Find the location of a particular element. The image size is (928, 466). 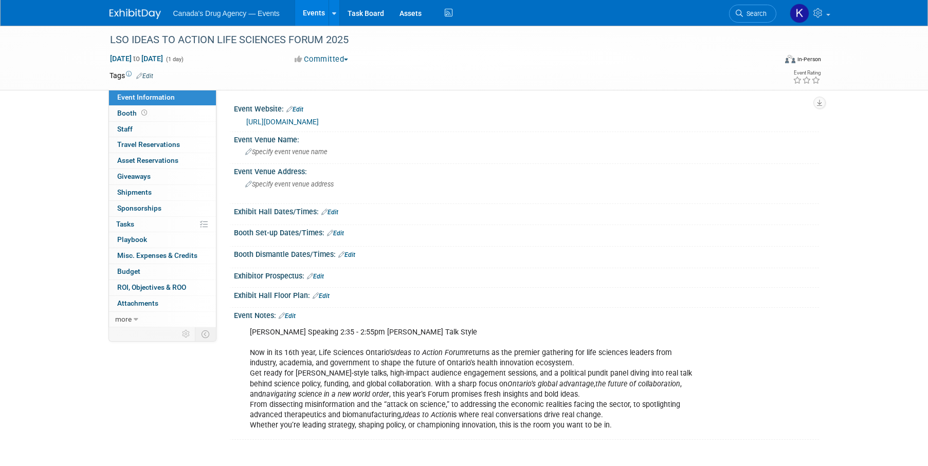

div: In-Person is located at coordinates (809, 59).